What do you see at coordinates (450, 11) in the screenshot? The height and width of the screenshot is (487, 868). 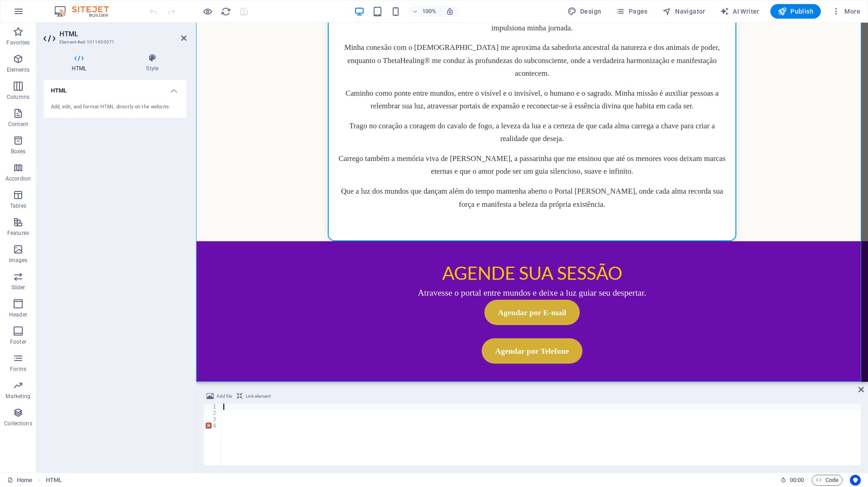 I see `i: On resize automatically adjust zoom level to fit chosen device.` at bounding box center [450, 11].